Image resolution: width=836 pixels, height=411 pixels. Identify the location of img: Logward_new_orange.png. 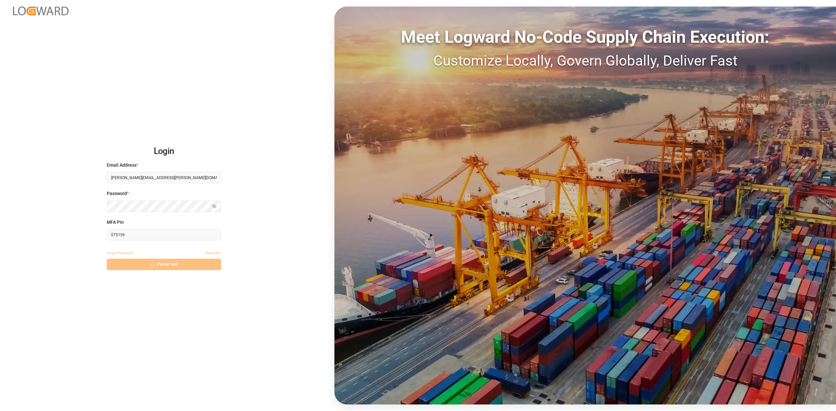
(41, 11).